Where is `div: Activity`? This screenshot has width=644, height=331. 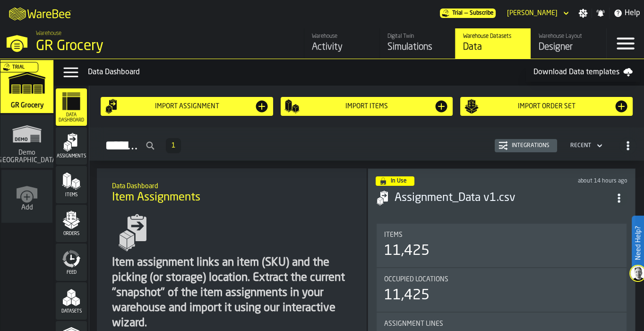
div: Activity is located at coordinates (342, 47).